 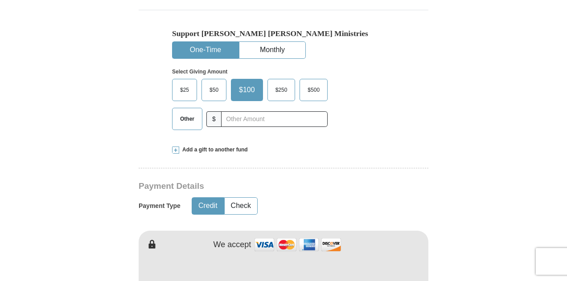 What do you see at coordinates (241, 206) in the screenshot?
I see `button: Check` at bounding box center [241, 206].